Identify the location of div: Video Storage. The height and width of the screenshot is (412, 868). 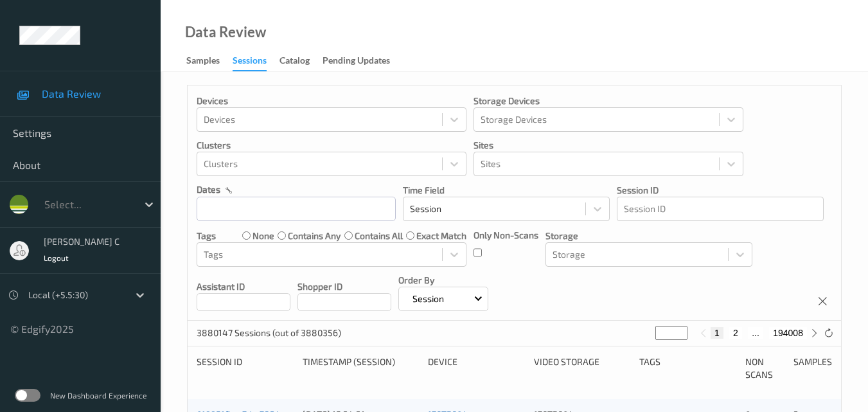
(582, 368).